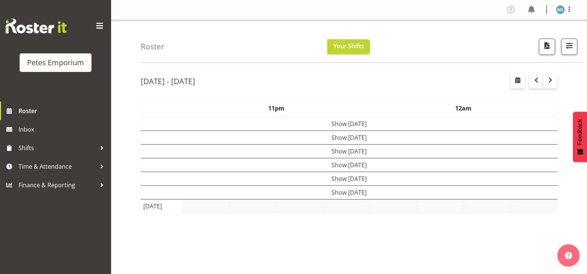  I want to click on button: Your Shifts, so click(349, 47).